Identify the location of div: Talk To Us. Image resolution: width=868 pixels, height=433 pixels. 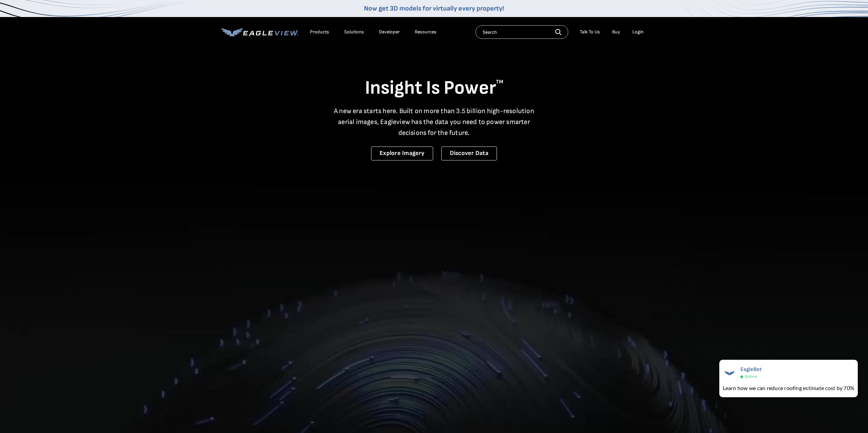
(589, 32).